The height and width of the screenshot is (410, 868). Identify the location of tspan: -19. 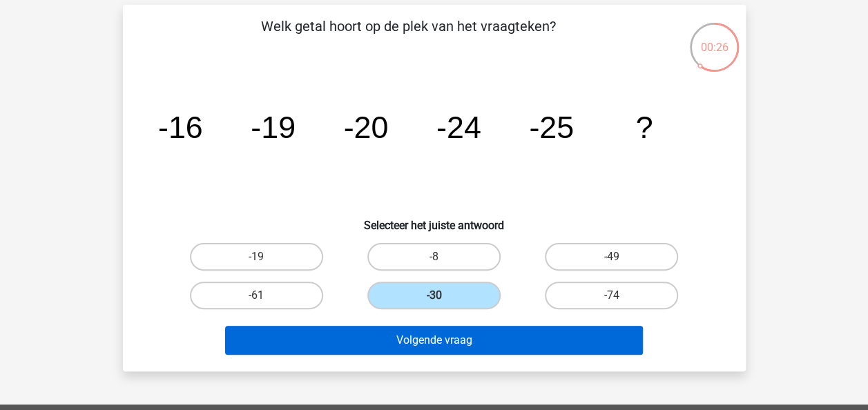
(273, 127).